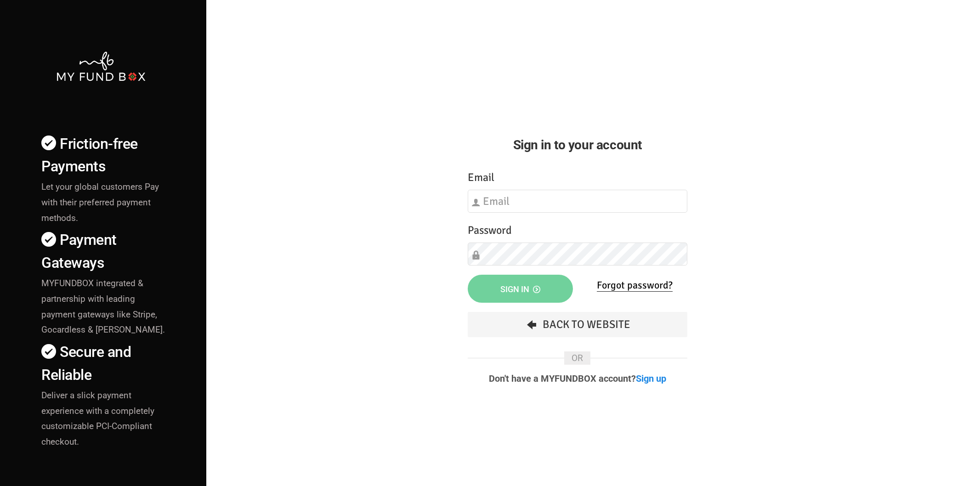  I want to click on h4: Payment Gateways, so click(105, 251).